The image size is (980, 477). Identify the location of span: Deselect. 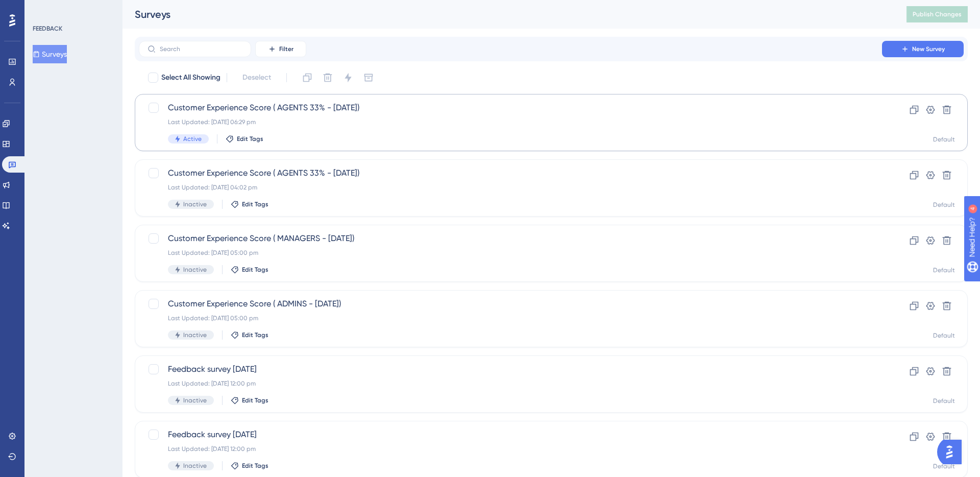
(257, 78).